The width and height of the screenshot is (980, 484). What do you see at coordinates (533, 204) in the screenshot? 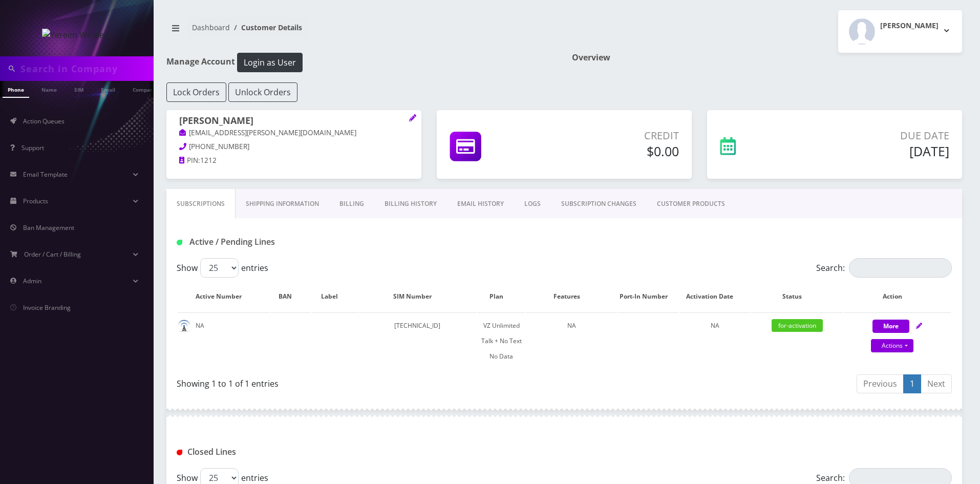
I see `a: LOGS` at bounding box center [533, 204].